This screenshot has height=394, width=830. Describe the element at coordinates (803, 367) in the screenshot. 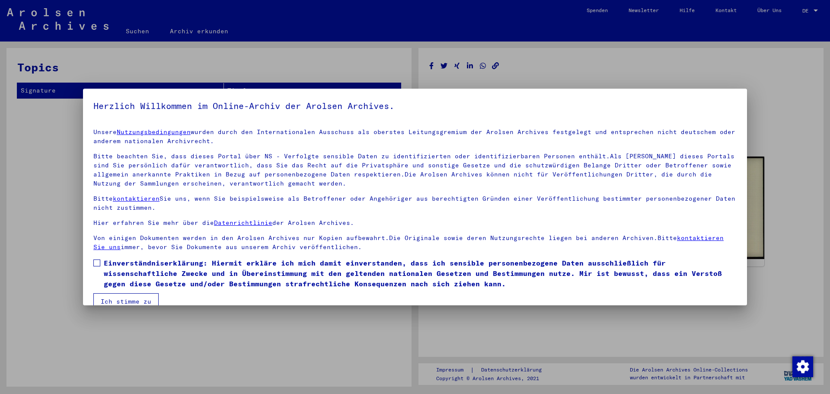

I see `img: Zustimmung ändern` at that location.